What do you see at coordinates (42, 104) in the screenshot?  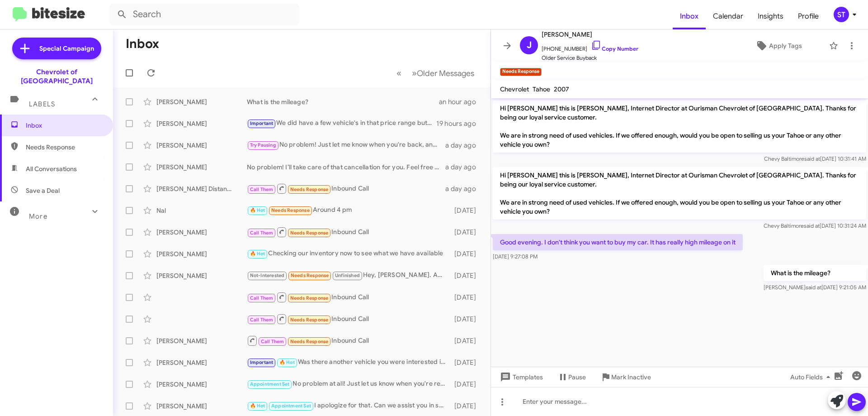 I see `span: Labels` at bounding box center [42, 104].